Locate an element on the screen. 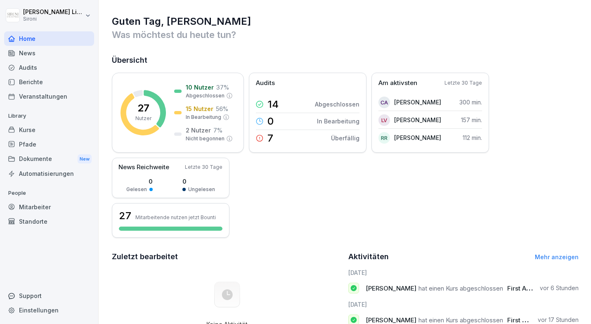  h3: 27 is located at coordinates (125, 216).